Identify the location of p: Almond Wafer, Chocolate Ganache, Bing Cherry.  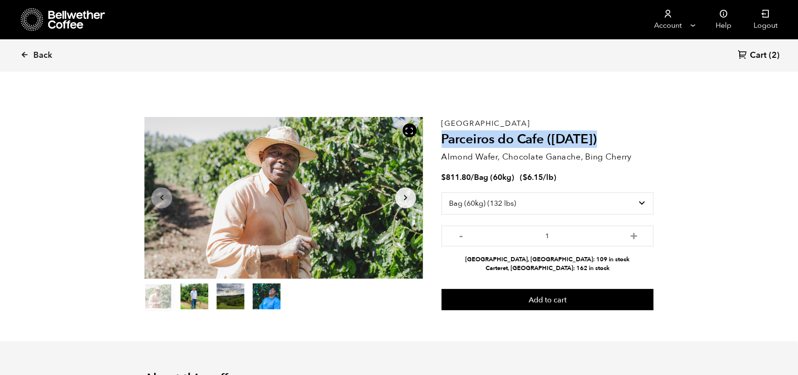
(548, 157).